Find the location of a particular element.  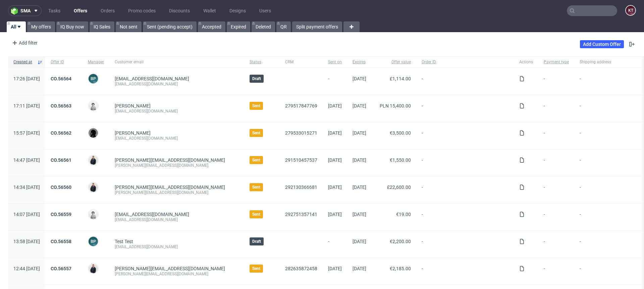

a: 292751357141 is located at coordinates (302, 215).